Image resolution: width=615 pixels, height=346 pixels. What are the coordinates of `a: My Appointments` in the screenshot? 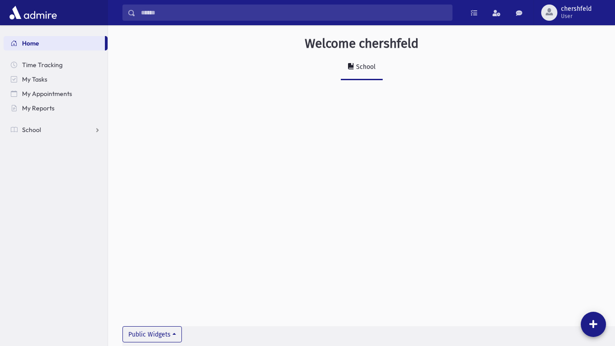 It's located at (55, 94).